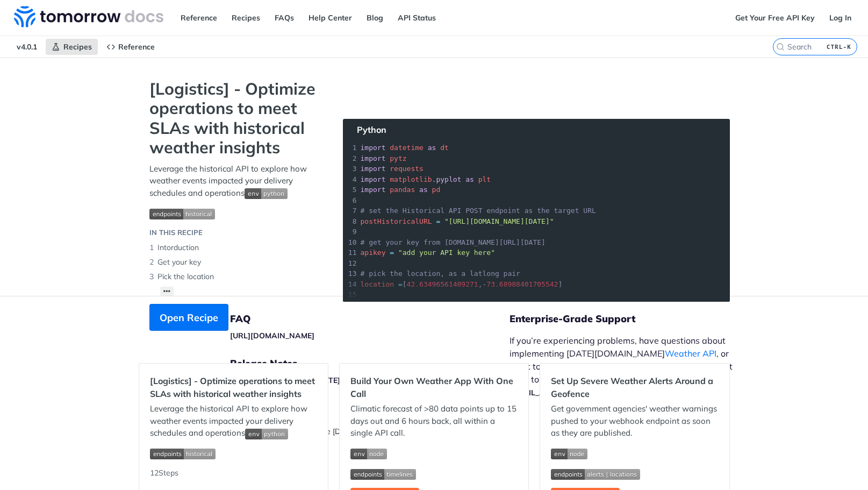 This screenshot has width=868, height=490. What do you see at coordinates (235, 247) in the screenshot?
I see `li: Intorduction` at bounding box center [235, 247].